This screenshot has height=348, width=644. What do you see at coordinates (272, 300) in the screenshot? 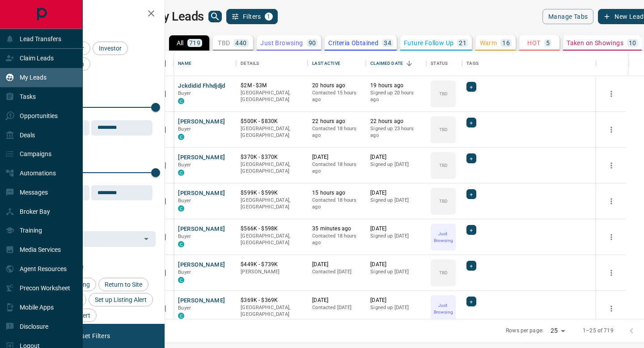
I see `p: $369K - $369K` at bounding box center [272, 300].